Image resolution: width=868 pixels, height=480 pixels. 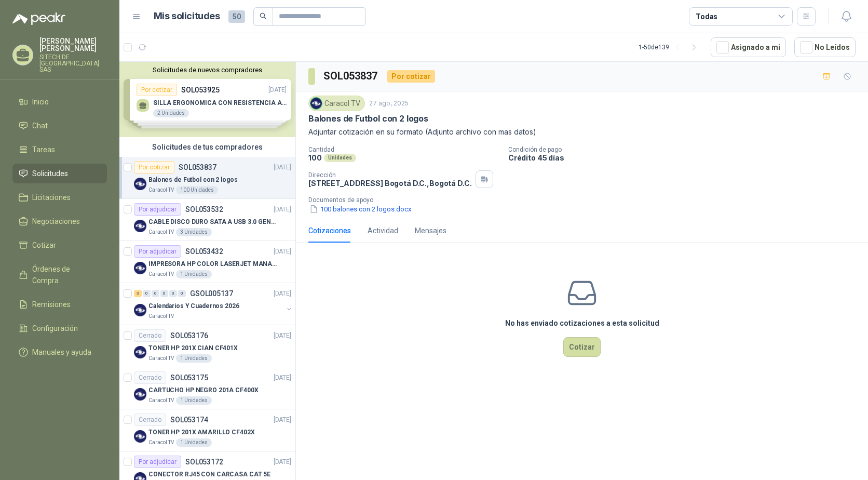 I want to click on p: Crédito 45 días, so click(x=686, y=157).